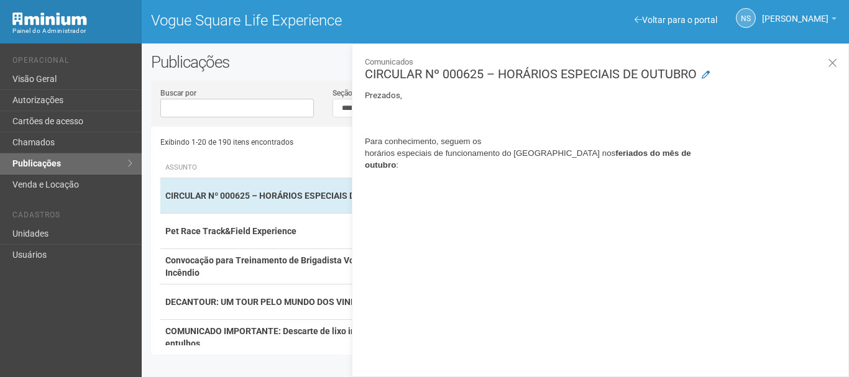 This screenshot has height=377, width=849. What do you see at coordinates (72, 62) in the screenshot?
I see `li: Operacional` at bounding box center [72, 62].